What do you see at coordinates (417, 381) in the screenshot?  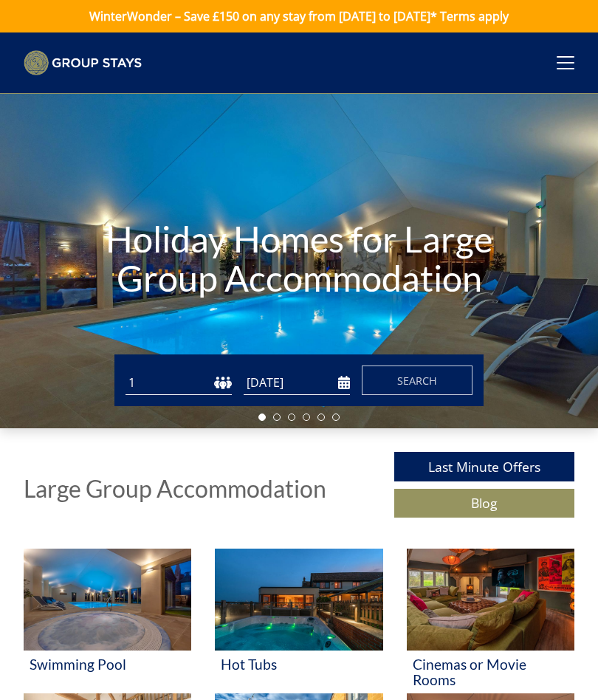 I see `span: Search` at bounding box center [417, 381].